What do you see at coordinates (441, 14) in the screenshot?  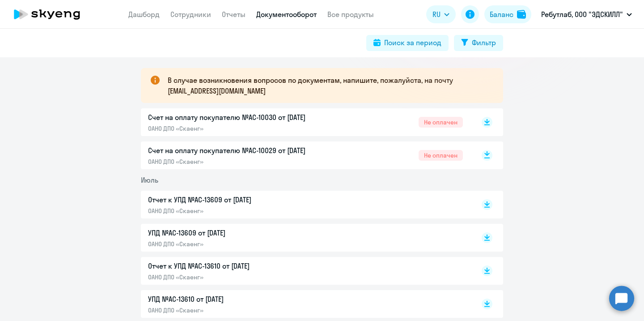 I see `button: RU` at bounding box center [441, 14].